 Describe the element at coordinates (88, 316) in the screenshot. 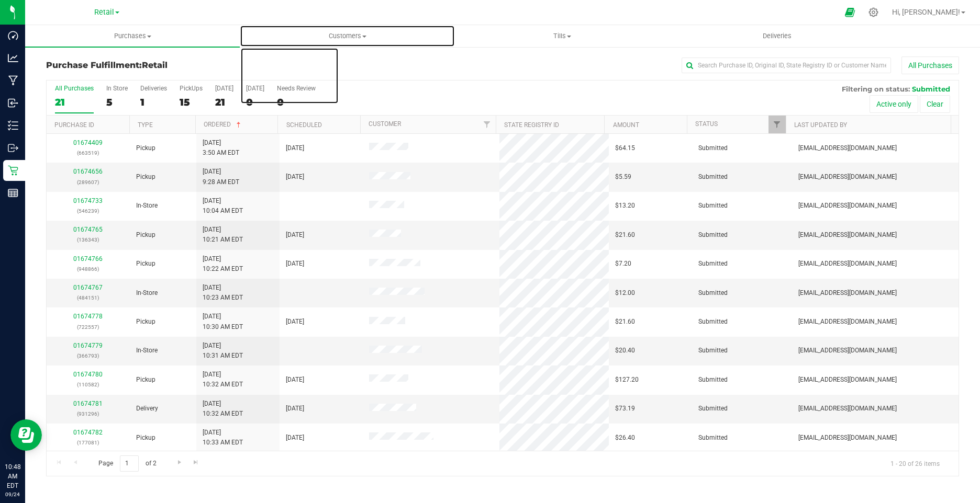

I see `a: 01674778` at that location.